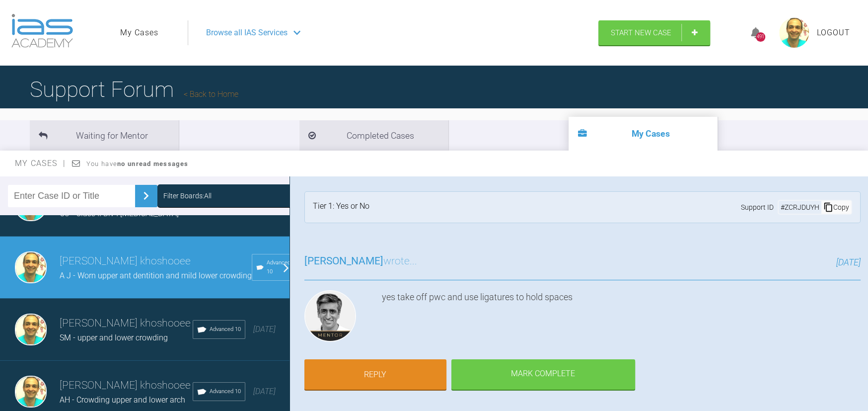 The image size is (868, 411). I want to click on img: chevronRight.28bd32b0.svg, so click(146, 195).